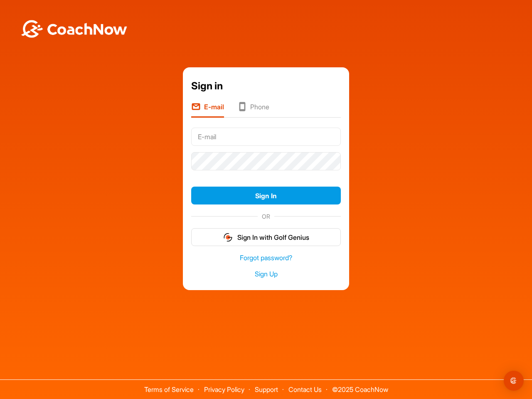  I want to click on div: Sign in, so click(266, 86).